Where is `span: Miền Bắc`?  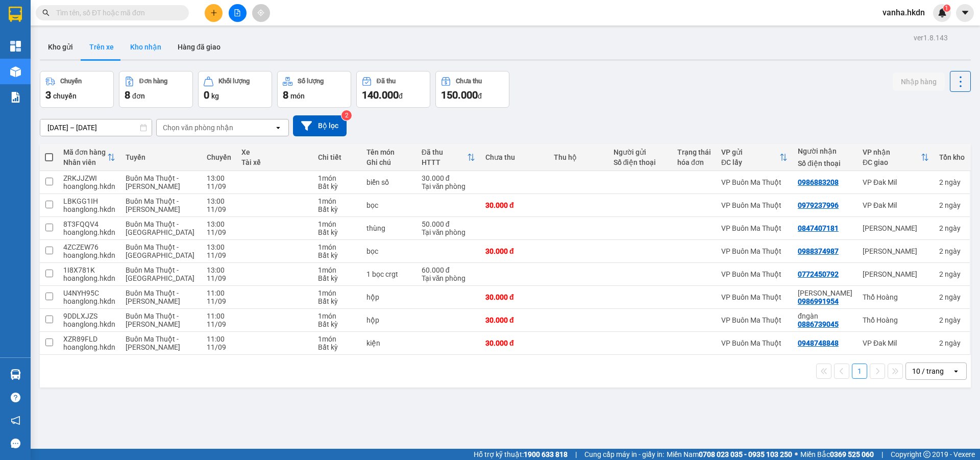
span: Miền Bắc is located at coordinates (837, 454).